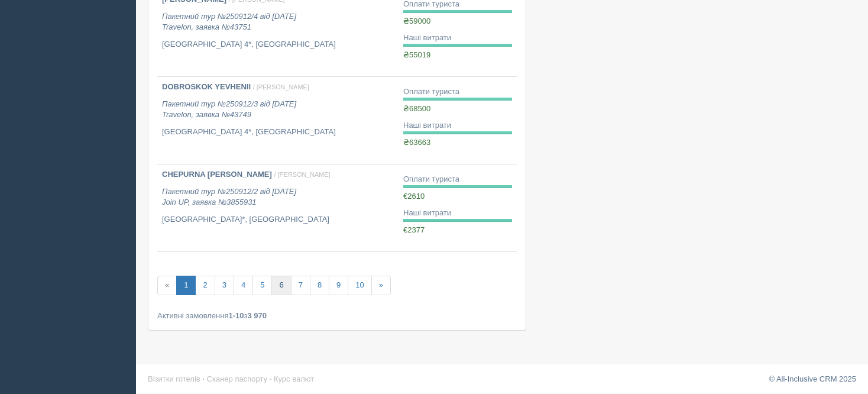 The image size is (868, 394). Describe the element at coordinates (174, 379) in the screenshot. I see `a: Візитки готелів` at that location.